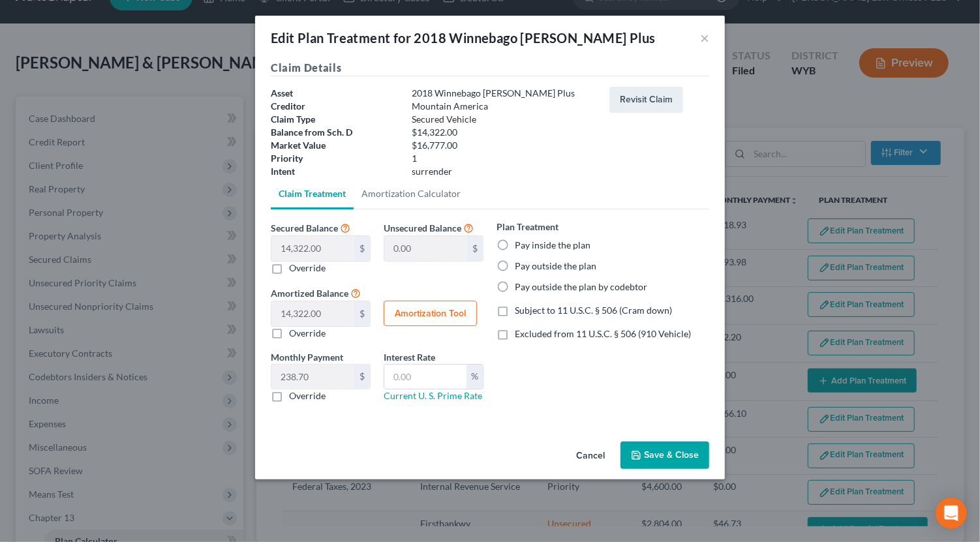 The width and height of the screenshot is (980, 542). I want to click on a: Claim Treatment, so click(312, 194).